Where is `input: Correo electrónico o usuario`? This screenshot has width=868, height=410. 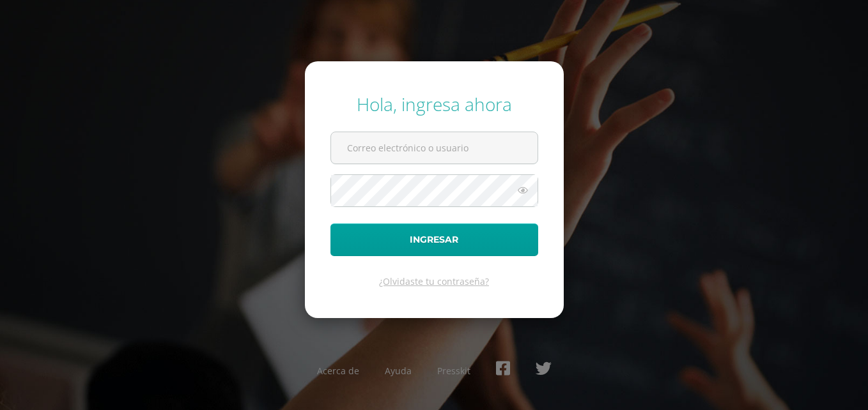
input: Correo electrónico o usuario is located at coordinates (434, 147).